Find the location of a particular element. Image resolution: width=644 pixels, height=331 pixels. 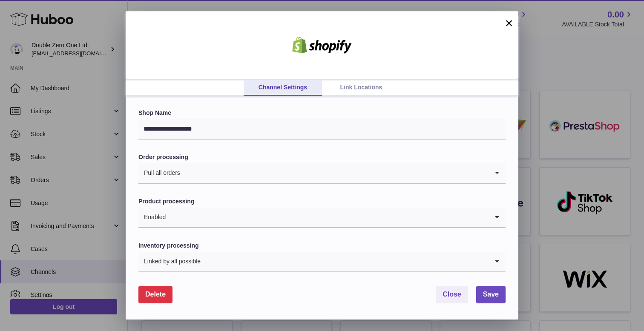

button: Save is located at coordinates (491, 295).